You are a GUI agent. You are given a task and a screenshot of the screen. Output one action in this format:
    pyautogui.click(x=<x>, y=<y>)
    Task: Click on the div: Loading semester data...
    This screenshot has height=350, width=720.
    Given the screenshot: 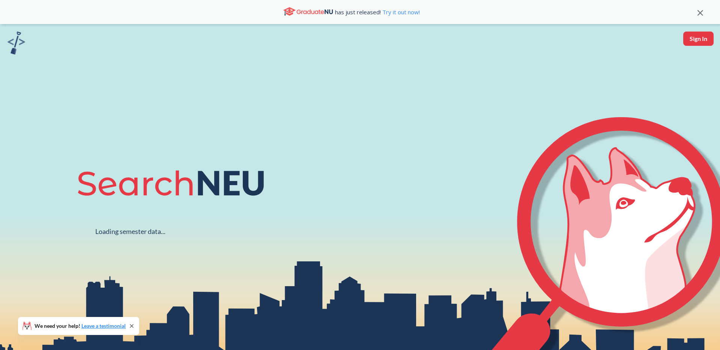 What is the action you would take?
    pyautogui.click(x=130, y=231)
    